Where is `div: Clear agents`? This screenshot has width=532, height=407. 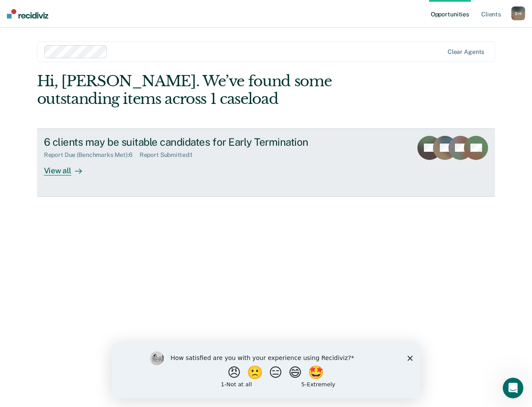 div: Clear agents is located at coordinates (466, 52).